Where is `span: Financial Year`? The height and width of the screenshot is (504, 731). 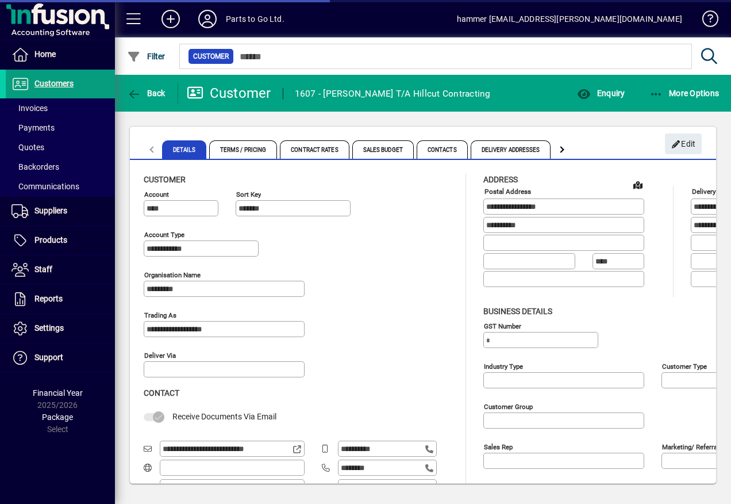
span: Financial Year is located at coordinates (57, 393).